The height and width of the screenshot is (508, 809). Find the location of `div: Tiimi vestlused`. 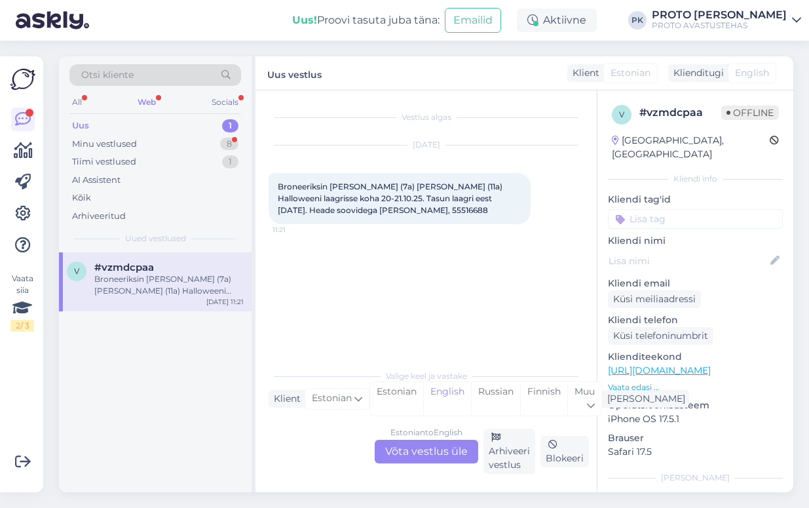

div: Tiimi vestlused is located at coordinates (104, 162).